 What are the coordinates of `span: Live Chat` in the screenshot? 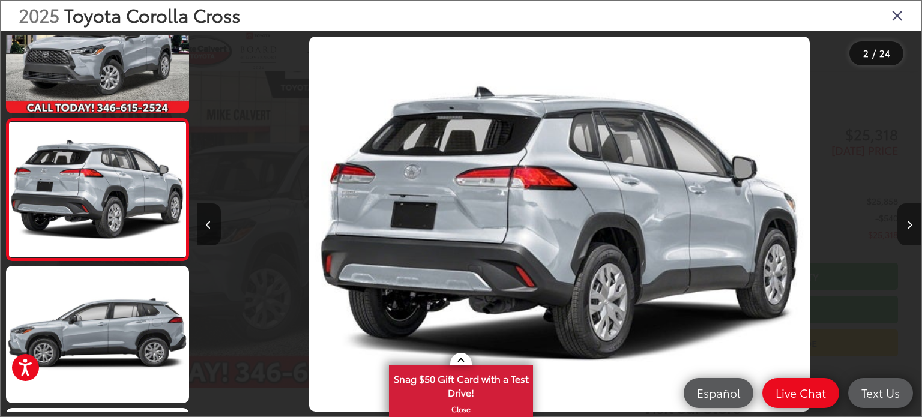 It's located at (801, 393).